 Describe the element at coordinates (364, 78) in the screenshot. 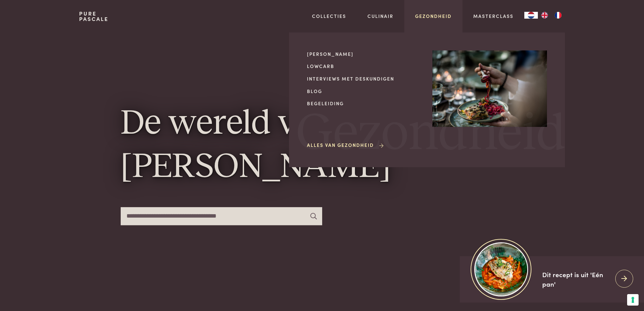

I see `a: Interviews met deskundigen` at that location.